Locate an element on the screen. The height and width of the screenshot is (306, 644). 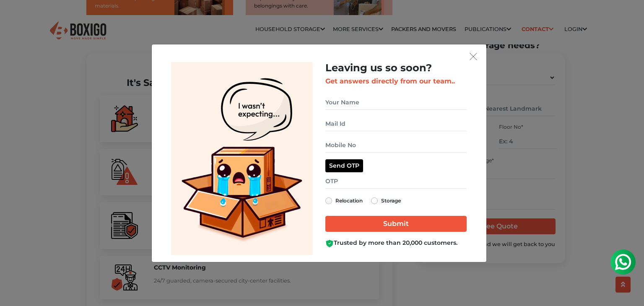
h3: Get answers directly from our team.. is located at coordinates (395, 81).